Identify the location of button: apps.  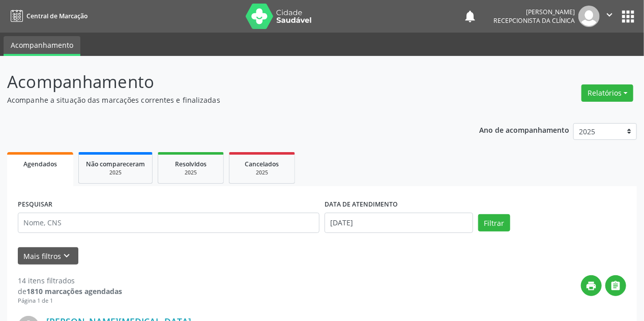
(628, 16).